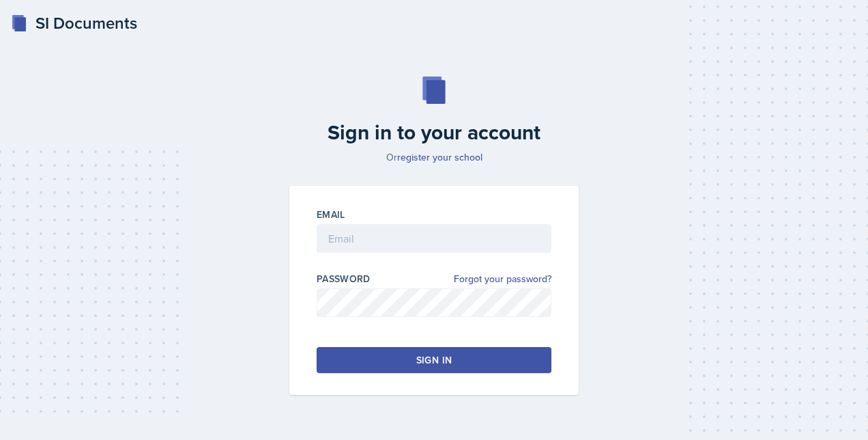 The height and width of the screenshot is (440, 868). I want to click on div: Sign in, so click(434, 360).